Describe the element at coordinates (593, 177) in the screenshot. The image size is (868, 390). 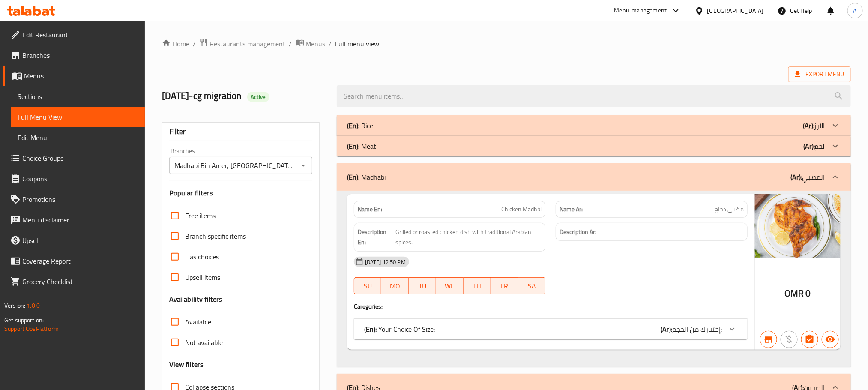
I see `div: (En): Madhabi(Ar):المضبي` at that location.